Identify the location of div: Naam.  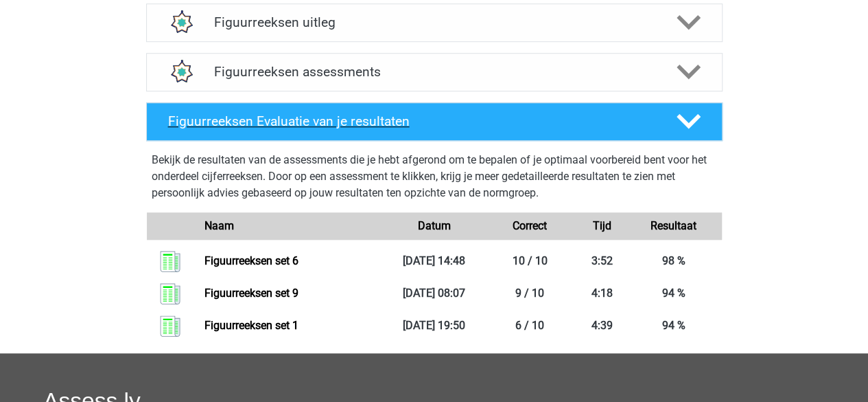
(290, 226).